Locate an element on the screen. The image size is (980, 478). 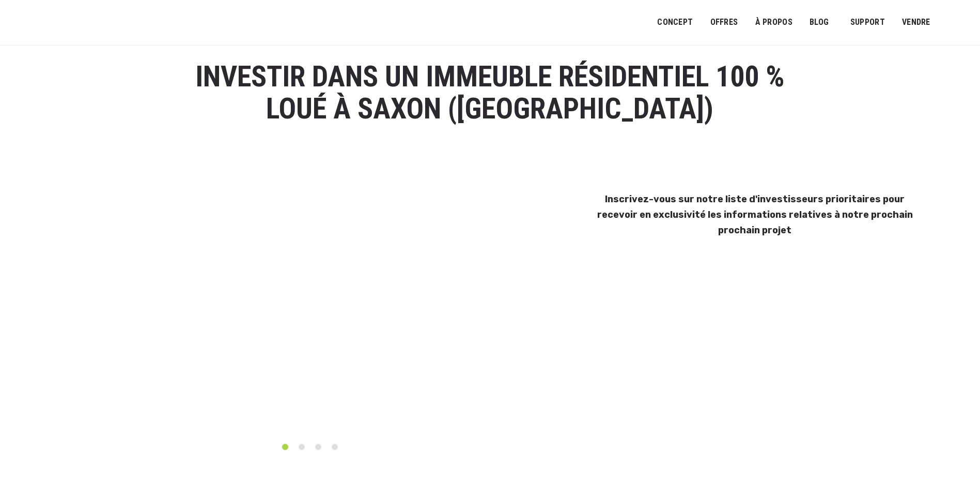
a: SUPPORT is located at coordinates (867, 22).